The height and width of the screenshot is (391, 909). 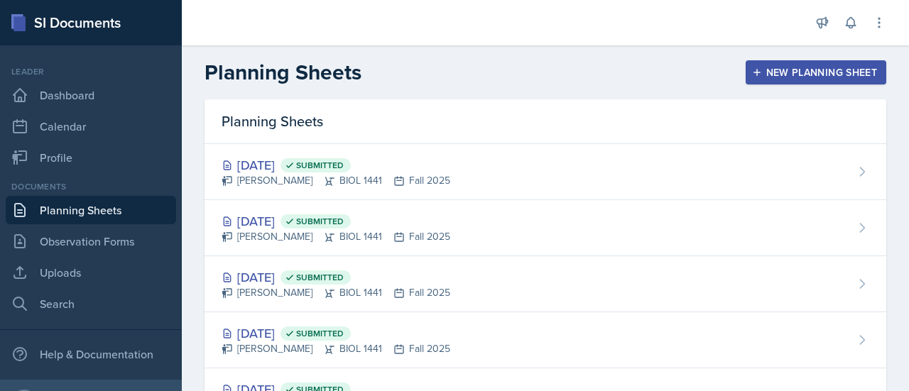 I want to click on a: Planning Sheets, so click(x=91, y=210).